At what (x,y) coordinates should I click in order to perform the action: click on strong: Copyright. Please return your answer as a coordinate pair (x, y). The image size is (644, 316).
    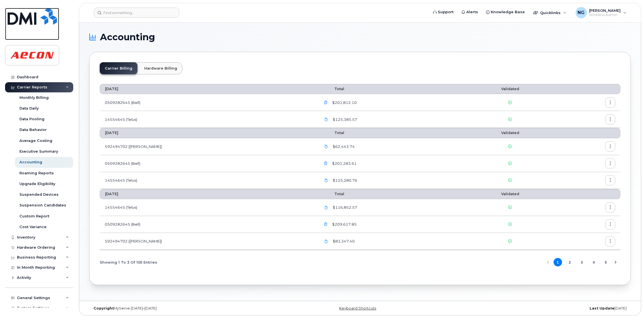
    Looking at the image, I should click on (104, 308).